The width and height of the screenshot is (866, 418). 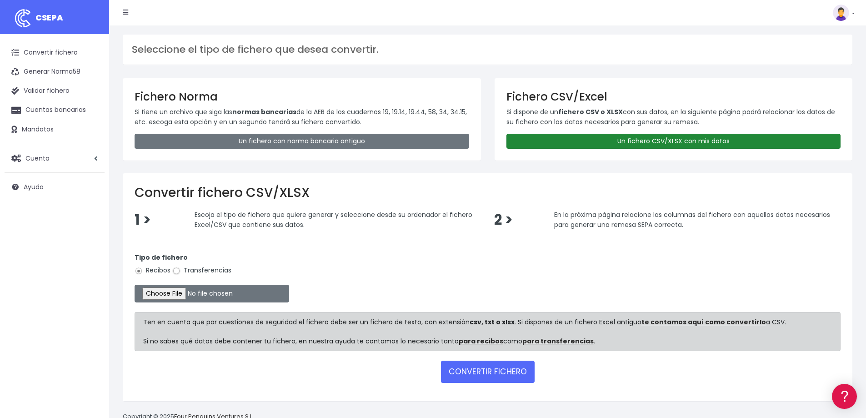 I want to click on a: para transferencias, so click(x=558, y=341).